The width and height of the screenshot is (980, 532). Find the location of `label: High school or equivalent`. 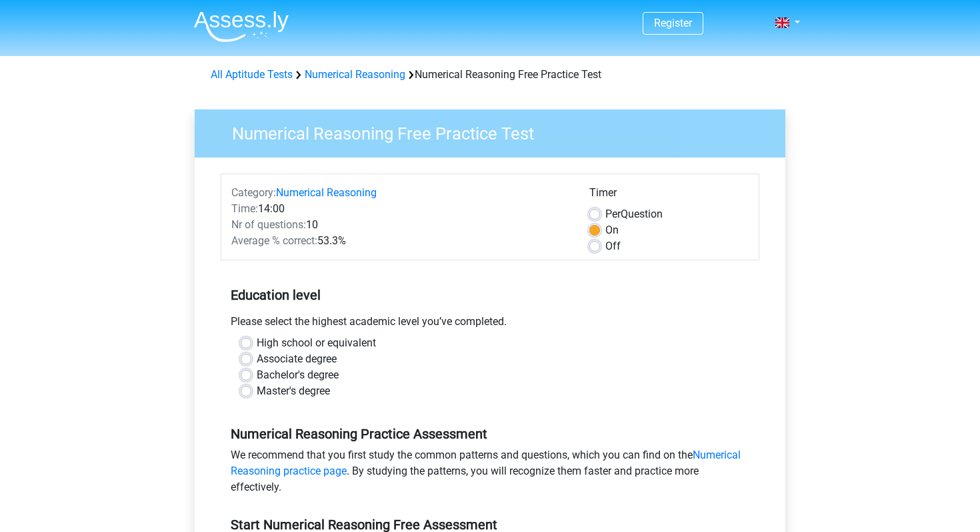

label: High school or equivalent is located at coordinates (316, 343).